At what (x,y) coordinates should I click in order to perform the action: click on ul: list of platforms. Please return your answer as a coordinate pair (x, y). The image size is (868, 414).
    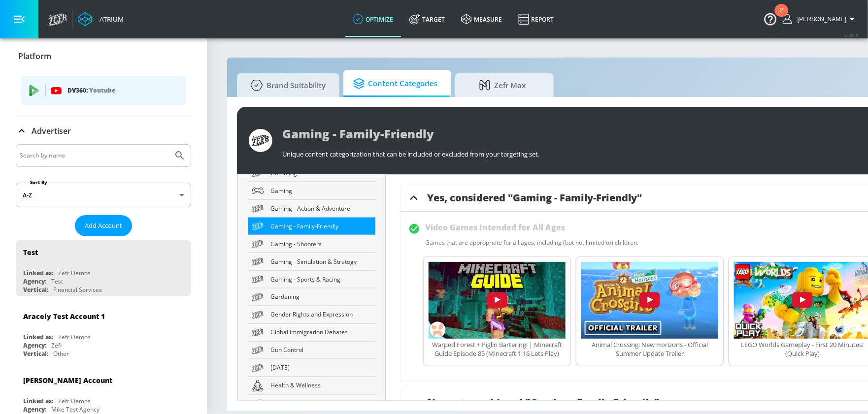
    Looking at the image, I should click on (104, 92).